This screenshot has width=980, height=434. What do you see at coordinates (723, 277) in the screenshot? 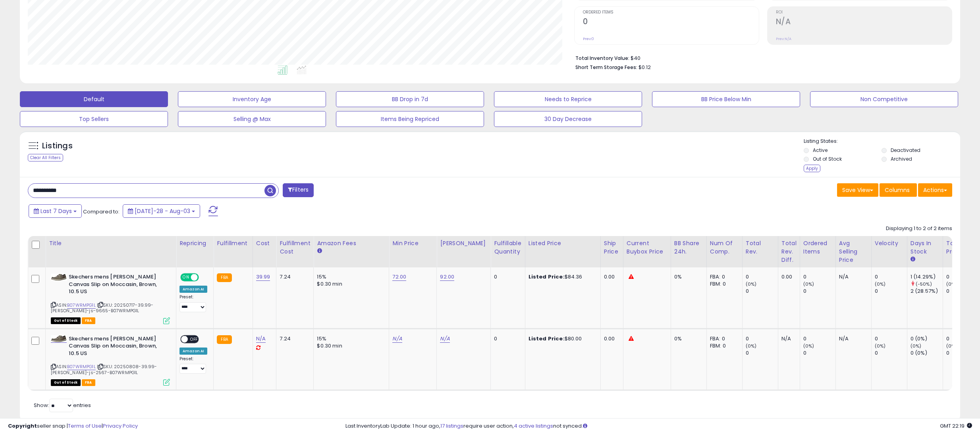
I see `div: FBA: 0` at bounding box center [723, 277].